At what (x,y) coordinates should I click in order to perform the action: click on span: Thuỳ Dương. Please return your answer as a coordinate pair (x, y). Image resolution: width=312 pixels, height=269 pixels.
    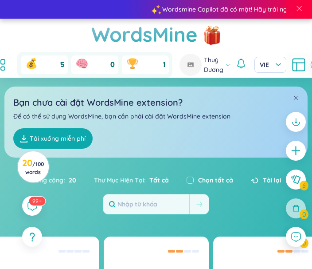
    Looking at the image, I should click on (214, 65).